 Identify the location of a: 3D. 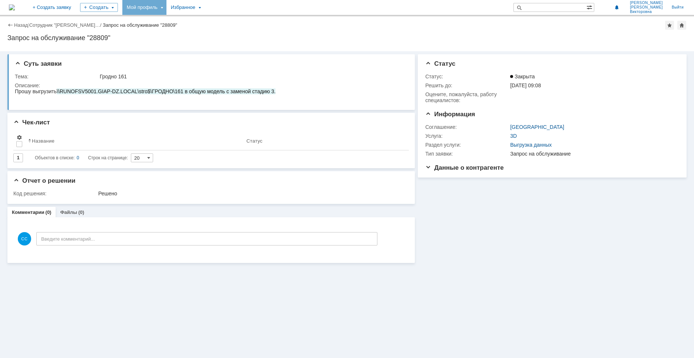
(514, 136).